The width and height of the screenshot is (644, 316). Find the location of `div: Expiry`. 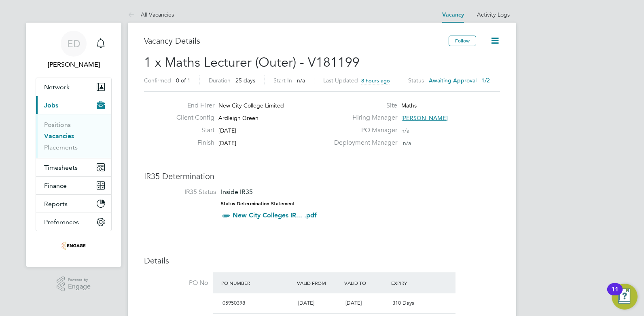

div: Expiry is located at coordinates (412, 283).